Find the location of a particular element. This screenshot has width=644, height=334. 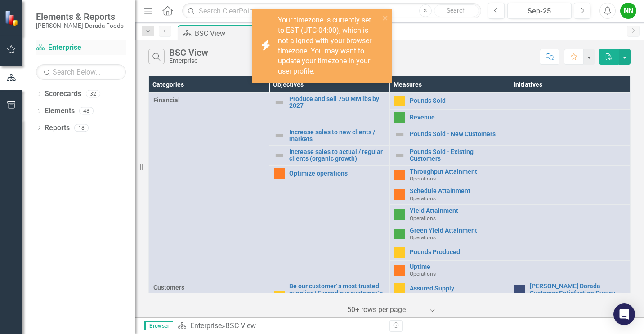

a: Pounds Sold - New Customers is located at coordinates (458, 134).